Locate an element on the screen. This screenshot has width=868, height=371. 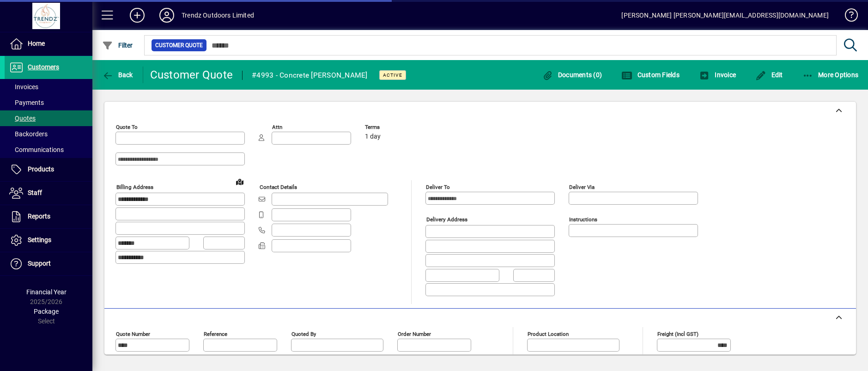
span: Documents (0) is located at coordinates (572, 75).